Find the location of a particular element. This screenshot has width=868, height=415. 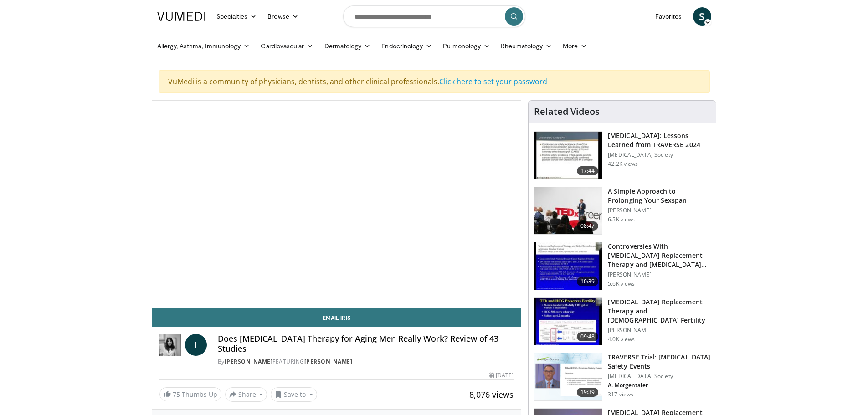

a: Cardiovascular is located at coordinates (287, 46).